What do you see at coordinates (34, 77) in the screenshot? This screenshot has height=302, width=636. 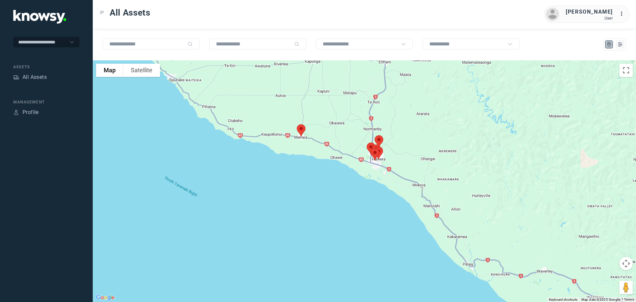 I see `div: All Assets` at bounding box center [34, 77].